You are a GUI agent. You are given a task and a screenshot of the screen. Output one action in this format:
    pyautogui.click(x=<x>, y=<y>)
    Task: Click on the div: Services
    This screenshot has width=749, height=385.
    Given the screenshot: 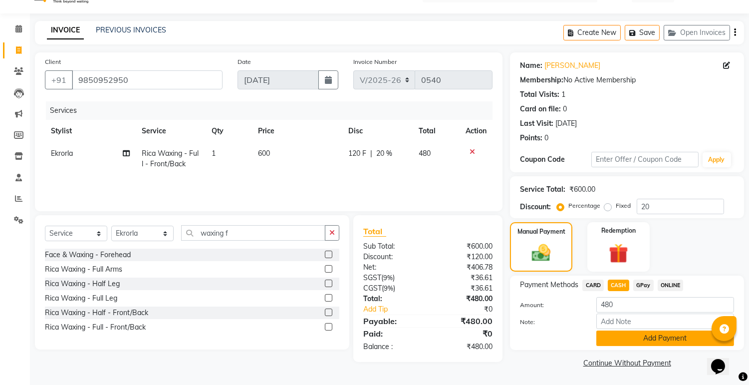 What is the action you would take?
    pyautogui.click(x=273, y=110)
    